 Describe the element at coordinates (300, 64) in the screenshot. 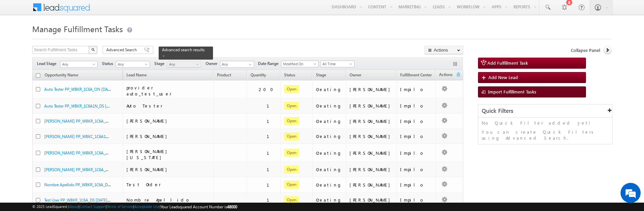

I see `a: Modified On` at that location.